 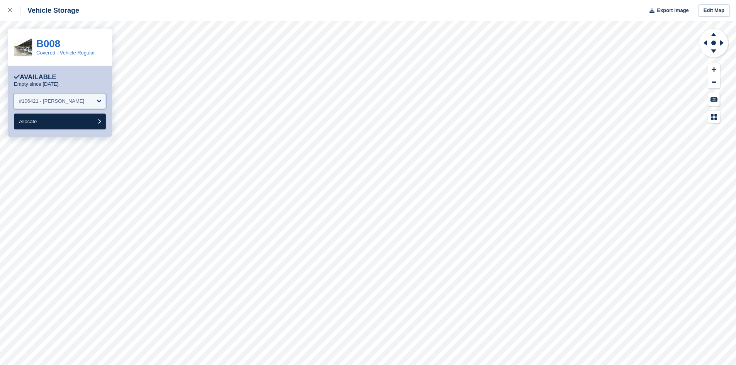 What do you see at coordinates (48, 44) in the screenshot?
I see `a: B008` at bounding box center [48, 44].